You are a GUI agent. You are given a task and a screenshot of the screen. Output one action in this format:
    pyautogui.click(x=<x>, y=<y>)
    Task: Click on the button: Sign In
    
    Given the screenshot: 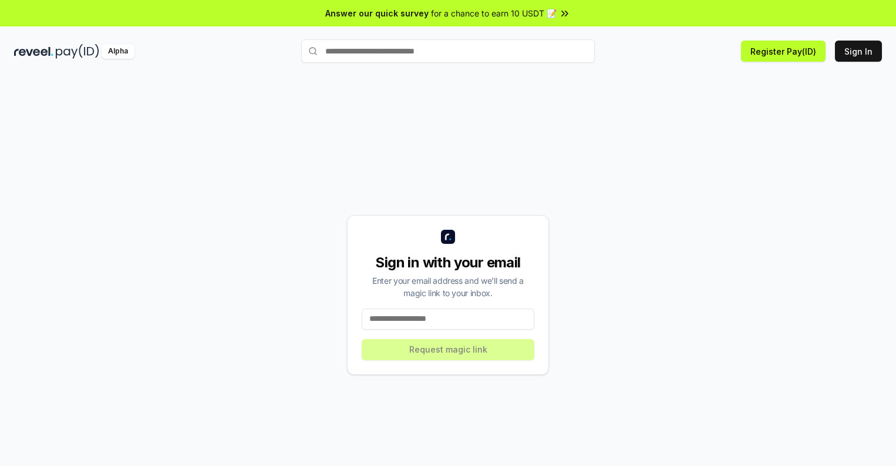 What is the action you would take?
    pyautogui.click(x=858, y=51)
    